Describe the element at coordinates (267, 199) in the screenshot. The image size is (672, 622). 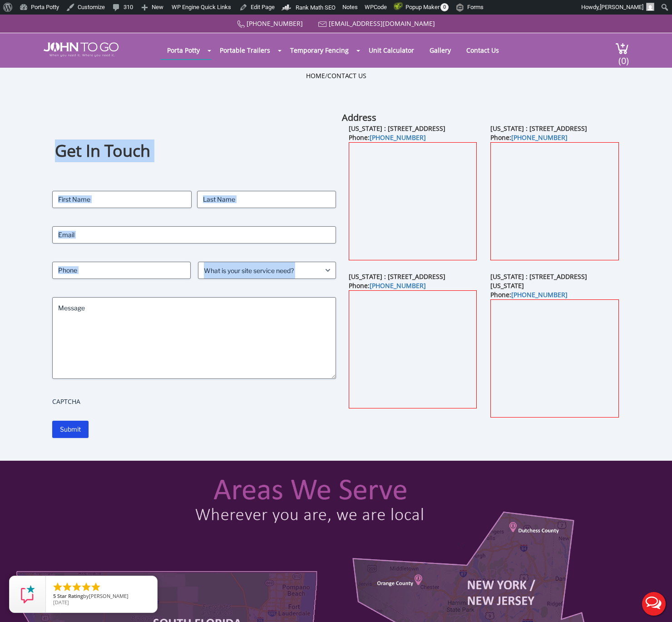
I see `input: Last Name` at that location.